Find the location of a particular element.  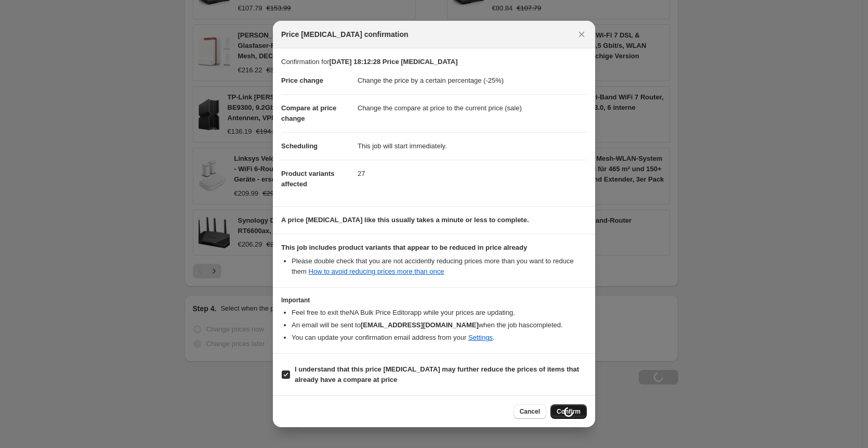

button: Cancel is located at coordinates (530, 412).